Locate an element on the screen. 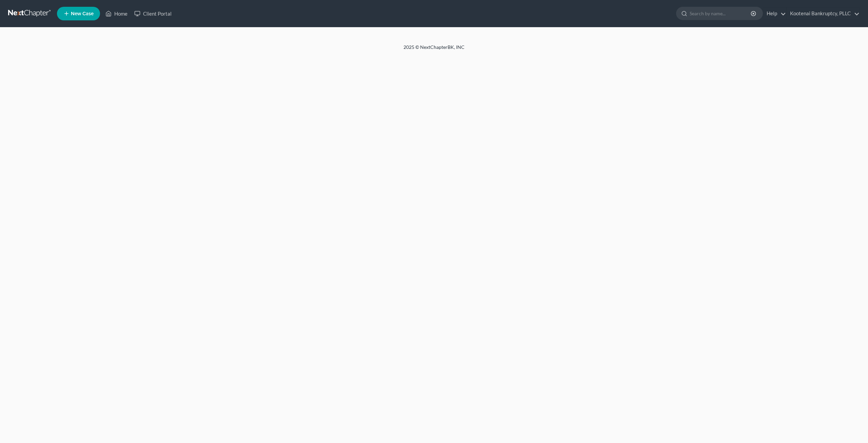 The image size is (868, 443). input: Search by name... is located at coordinates (721, 14).